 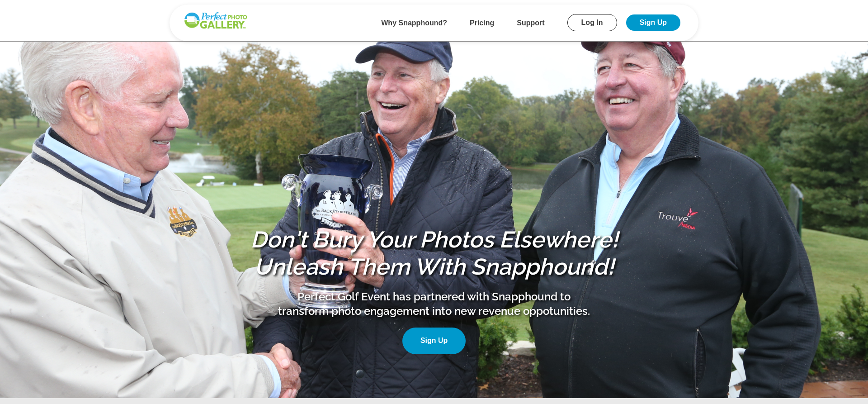 What do you see at coordinates (530, 23) in the screenshot?
I see `b: Support` at bounding box center [530, 23].